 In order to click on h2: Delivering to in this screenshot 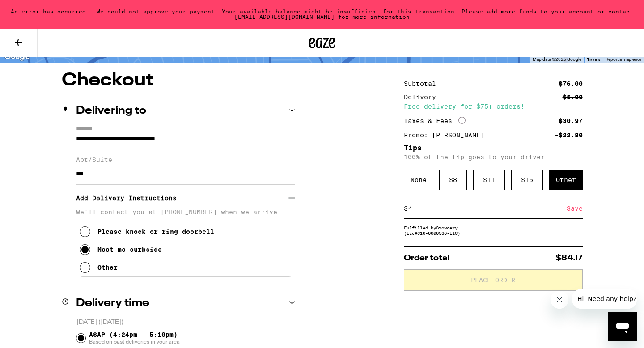, I will do `click(111, 111)`.